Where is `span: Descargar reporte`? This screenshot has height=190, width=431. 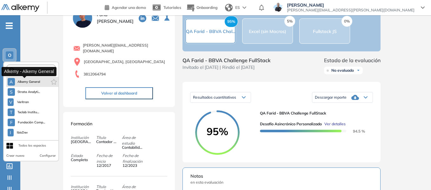
span: Descargar reporte is located at coordinates (331, 97).